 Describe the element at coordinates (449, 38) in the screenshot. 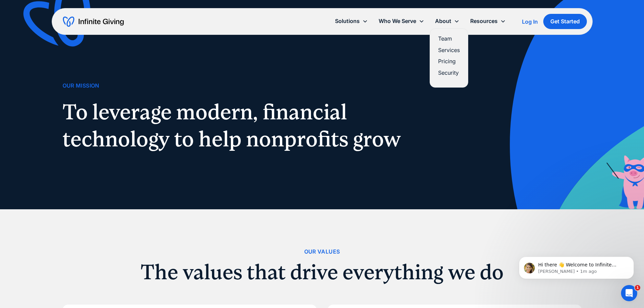

I see `a: Team` at that location.